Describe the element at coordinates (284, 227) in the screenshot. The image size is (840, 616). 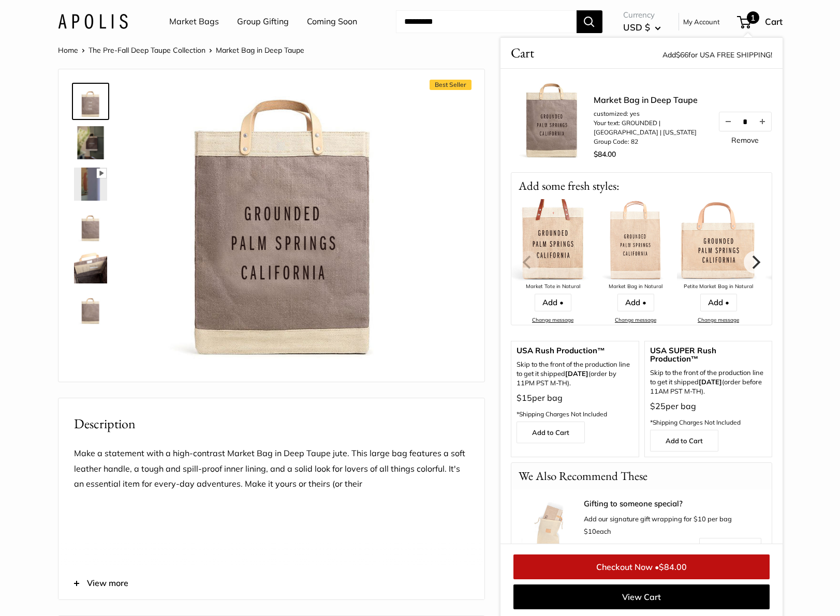
I see `img: customizer-prod` at that location.